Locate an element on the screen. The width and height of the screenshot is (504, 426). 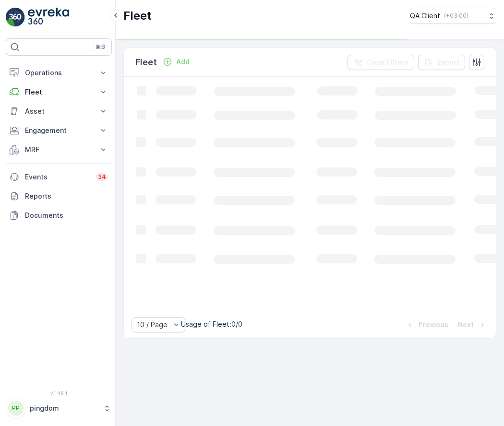
p: Reports is located at coordinates (66, 197).